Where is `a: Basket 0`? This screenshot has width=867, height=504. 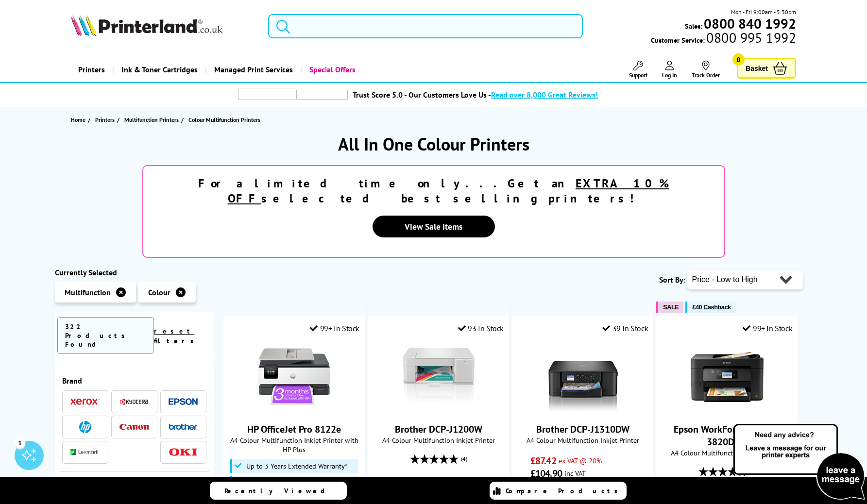 a: Basket 0 is located at coordinates (767, 69).